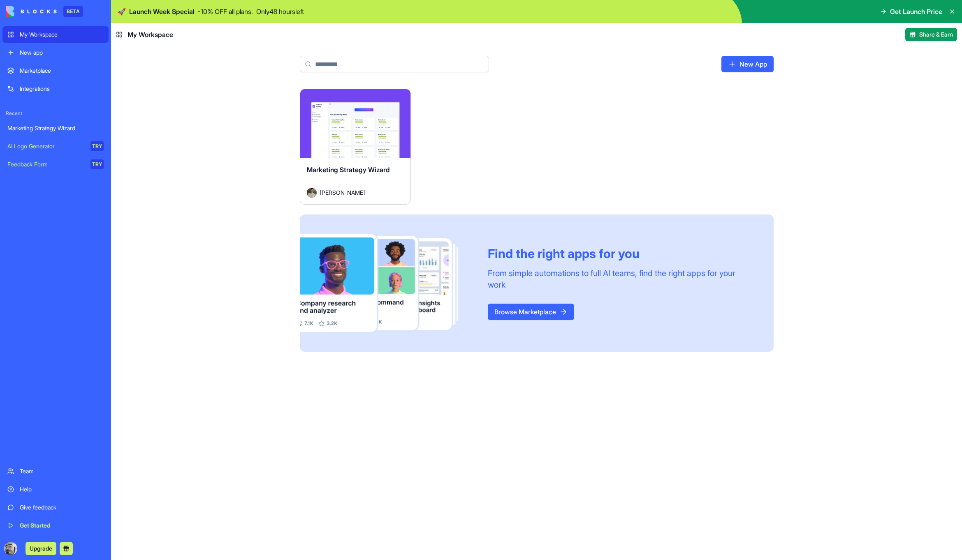  What do you see at coordinates (937, 35) in the screenshot?
I see `span: Share & Earn` at bounding box center [937, 35].